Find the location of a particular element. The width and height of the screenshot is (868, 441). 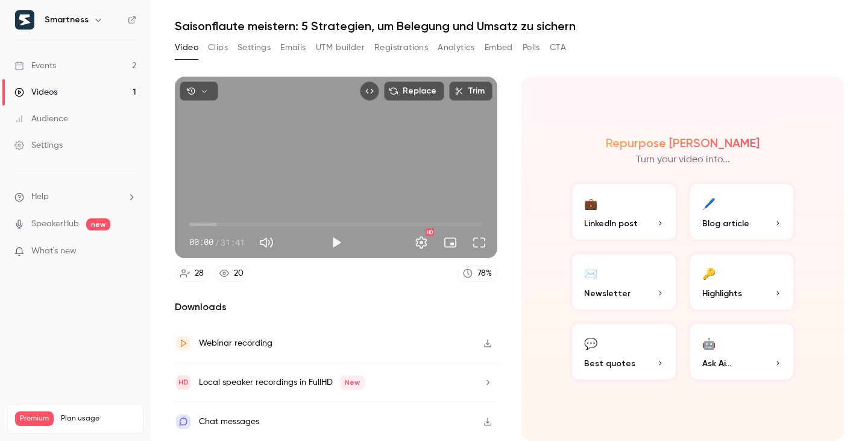

span: new is located at coordinates (98, 225).